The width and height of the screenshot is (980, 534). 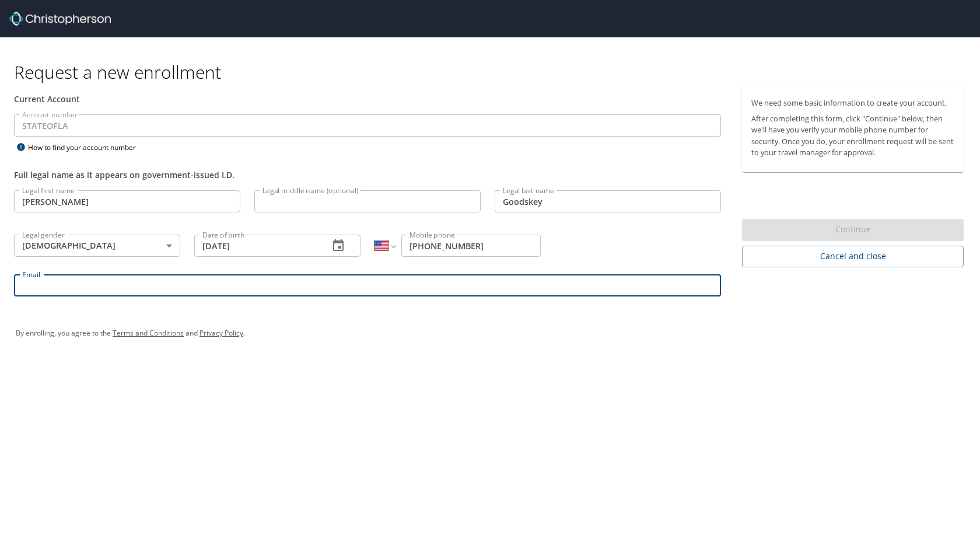 What do you see at coordinates (853, 135) in the screenshot?
I see `p: After completing this form, click "Continue" below, then we'll have you verify your mobile phone ...` at bounding box center [853, 135].